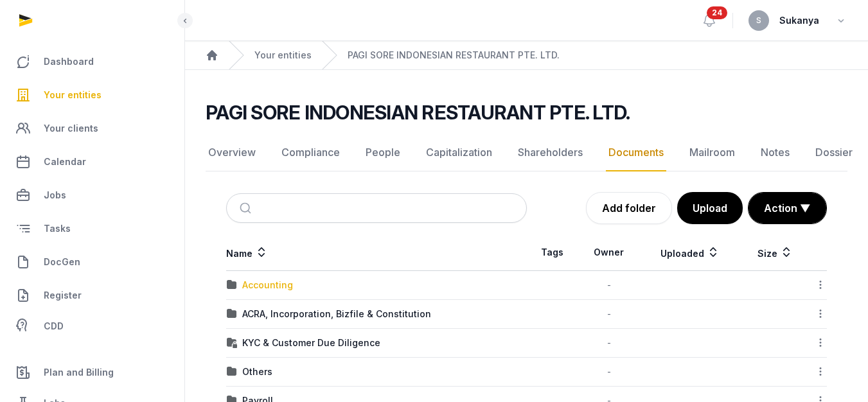 The height and width of the screenshot is (402, 868). Describe the element at coordinates (92, 129) in the screenshot. I see `a: Your clients` at that location.